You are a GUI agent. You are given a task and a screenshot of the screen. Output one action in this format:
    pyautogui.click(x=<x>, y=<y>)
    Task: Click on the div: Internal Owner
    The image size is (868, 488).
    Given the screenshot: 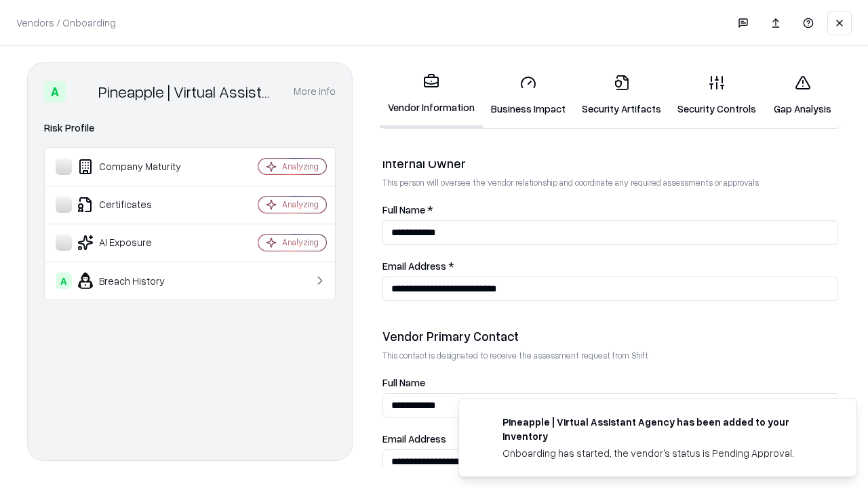 What is the action you would take?
    pyautogui.click(x=610, y=163)
    